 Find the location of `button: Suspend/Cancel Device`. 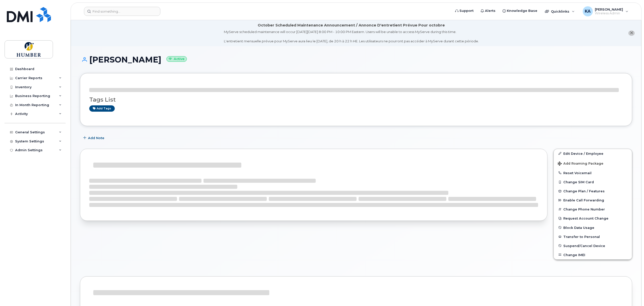

button: Suspend/Cancel Device is located at coordinates (593, 245).